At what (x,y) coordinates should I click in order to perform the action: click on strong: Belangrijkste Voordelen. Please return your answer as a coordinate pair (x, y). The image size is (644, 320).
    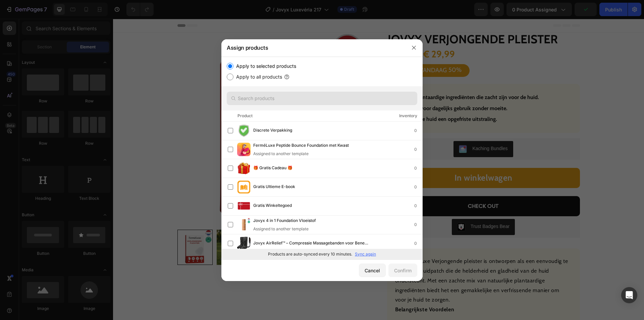
    Looking at the image, I should click on (311, 291).